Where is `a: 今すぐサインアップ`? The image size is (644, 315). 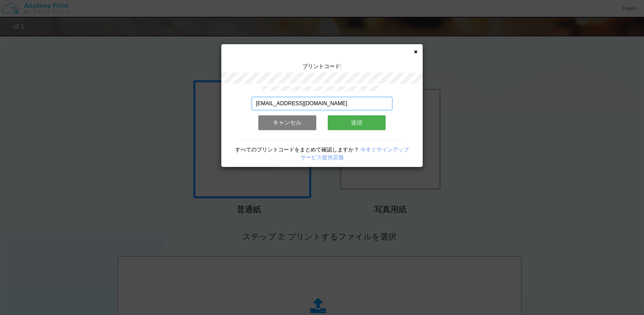
a: 今すぐサインアップ is located at coordinates (385, 149).